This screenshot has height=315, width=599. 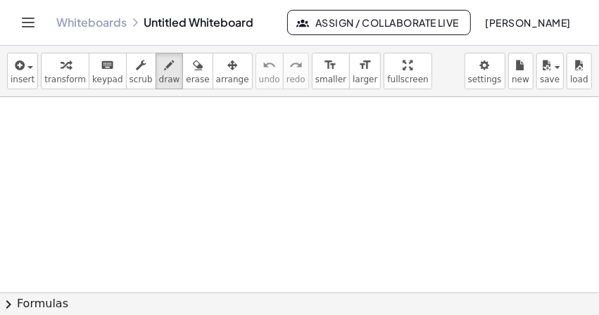 What do you see at coordinates (408, 80) in the screenshot?
I see `span: fullscreen` at bounding box center [408, 80].